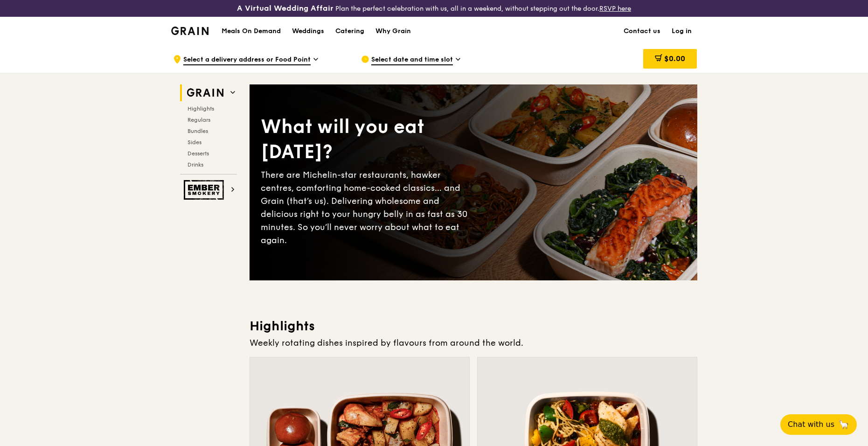 Image resolution: width=868 pixels, height=446 pixels. What do you see at coordinates (642, 31) in the screenshot?
I see `a: Contact us` at bounding box center [642, 31].